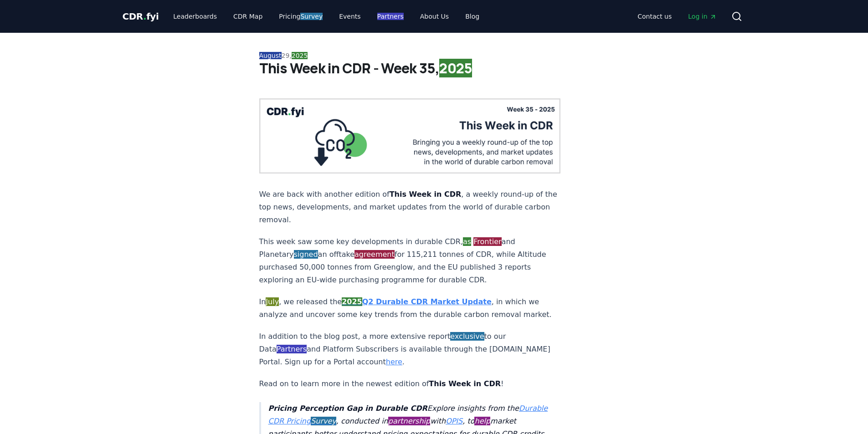  What do you see at coordinates (410, 136) in the screenshot?
I see `img: blog post image` at bounding box center [410, 136].